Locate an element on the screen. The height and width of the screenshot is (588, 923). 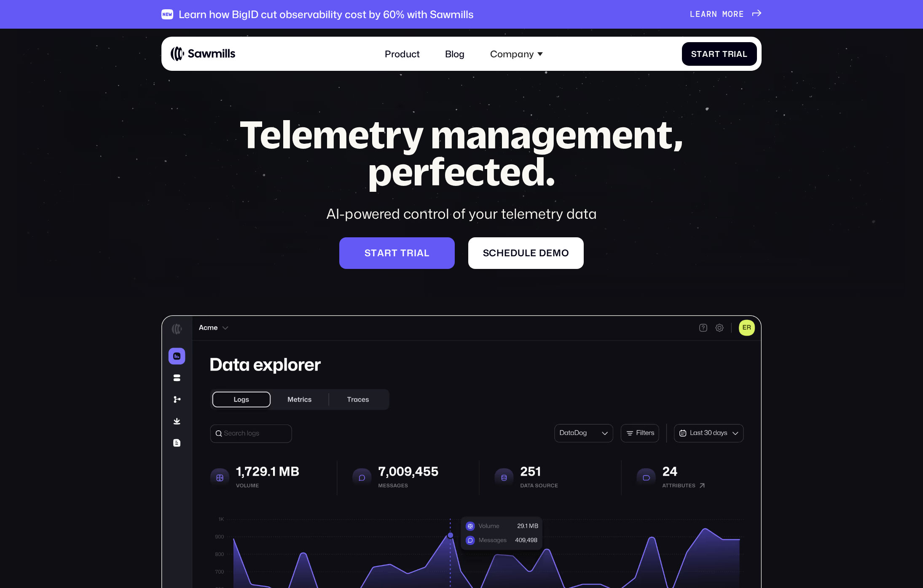
a: Starttrial is located at coordinates (397, 253).